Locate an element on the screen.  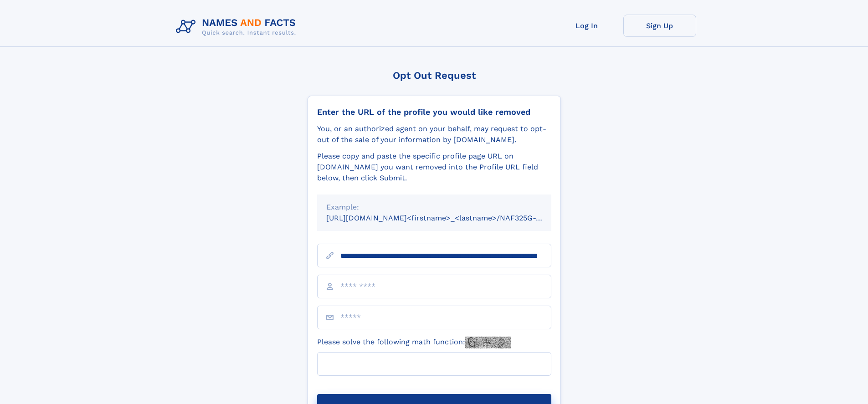
a: Log In is located at coordinates (587, 25).